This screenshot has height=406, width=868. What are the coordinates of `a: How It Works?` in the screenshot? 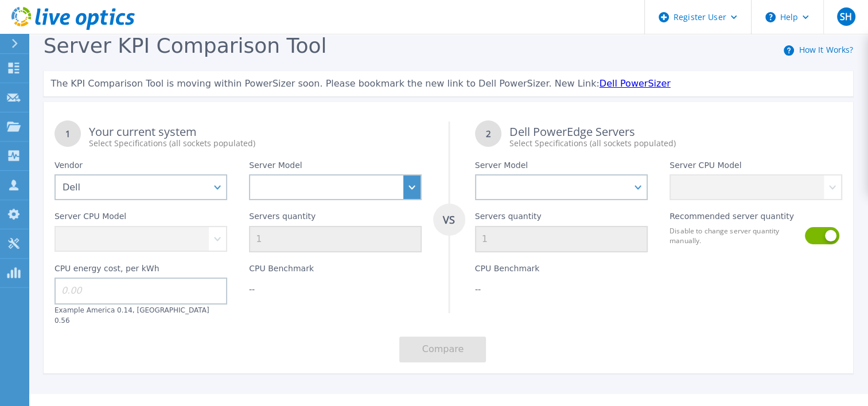 It's located at (825, 49).